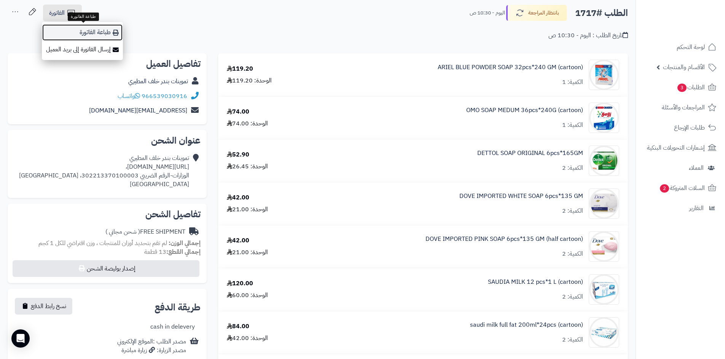  I want to click on a: المراجعات والأسئلة, so click(680, 108).